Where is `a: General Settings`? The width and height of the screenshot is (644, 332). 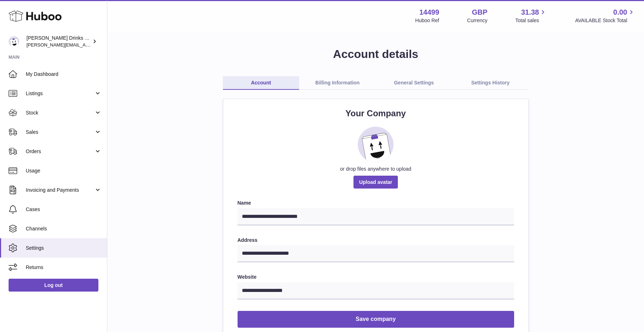
a: General Settings is located at coordinates (414, 83).